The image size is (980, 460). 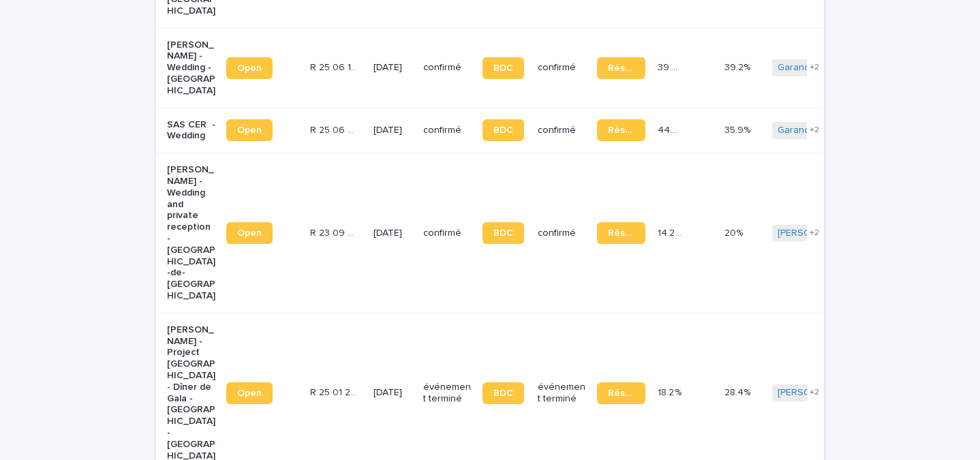 What do you see at coordinates (739, 391) in the screenshot?
I see `p: 28.4%` at bounding box center [739, 391].